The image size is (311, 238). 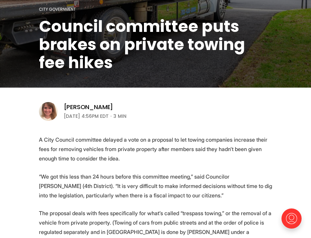 What do you see at coordinates (120, 116) in the screenshot?
I see `span: 3 min` at bounding box center [120, 116].